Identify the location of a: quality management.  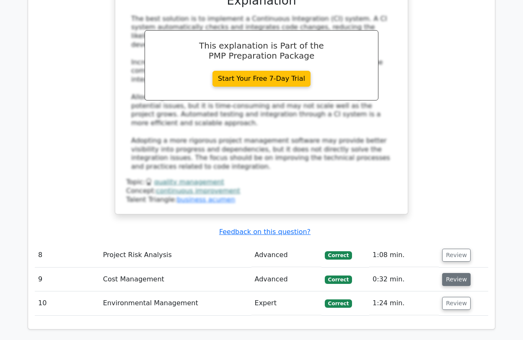
(189, 182).